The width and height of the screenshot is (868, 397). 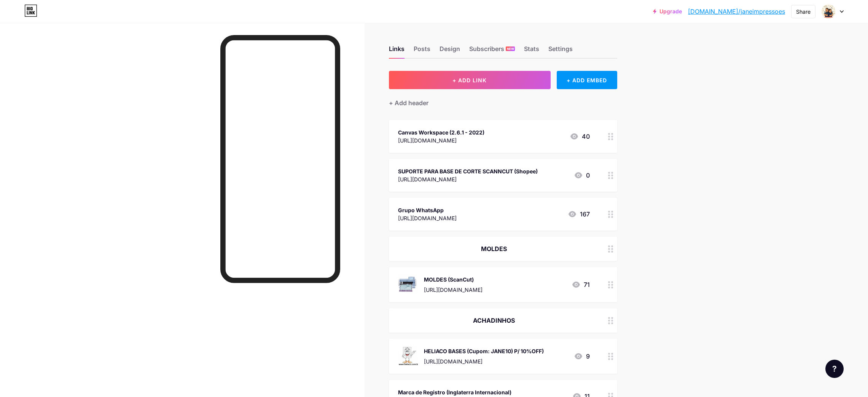 What do you see at coordinates (804, 12) in the screenshot?
I see `div: Share` at bounding box center [804, 12].